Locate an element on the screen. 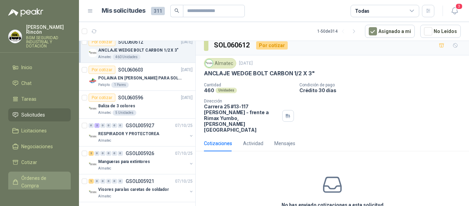 Image resolution: width=469 pixels, height=206 pixels. a: Licitaciones is located at coordinates (39, 130).